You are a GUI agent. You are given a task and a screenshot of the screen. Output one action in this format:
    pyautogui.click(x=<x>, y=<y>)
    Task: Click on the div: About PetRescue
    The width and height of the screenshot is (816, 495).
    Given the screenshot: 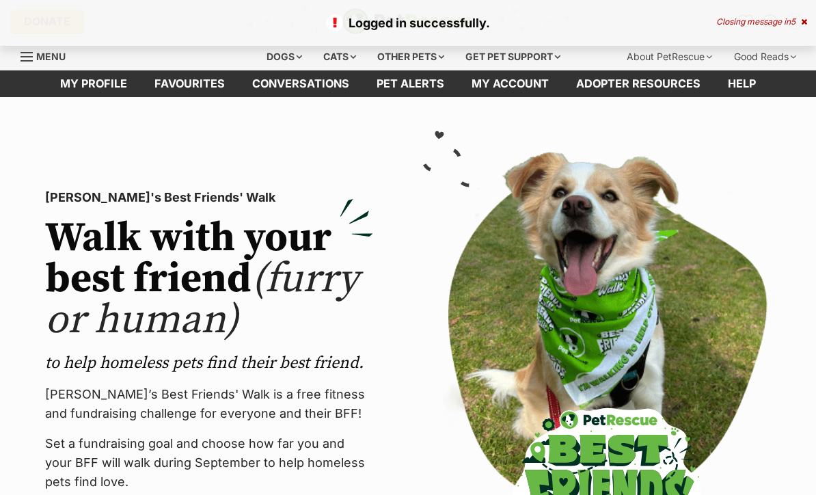 What is the action you would take?
    pyautogui.click(x=669, y=57)
    